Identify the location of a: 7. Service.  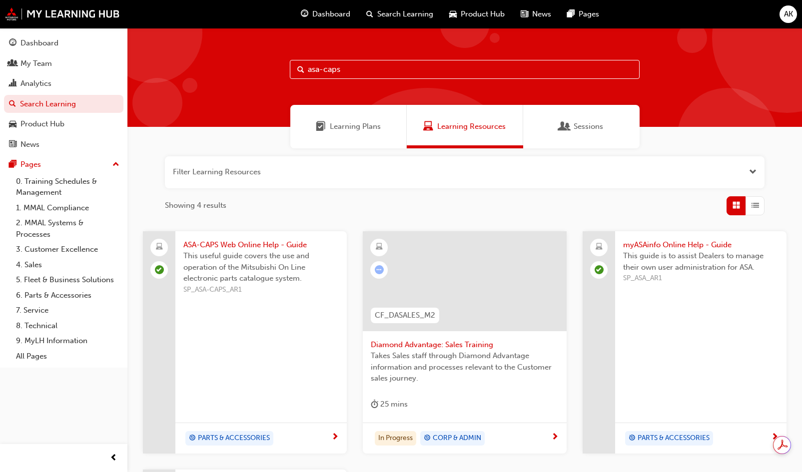
(67, 310).